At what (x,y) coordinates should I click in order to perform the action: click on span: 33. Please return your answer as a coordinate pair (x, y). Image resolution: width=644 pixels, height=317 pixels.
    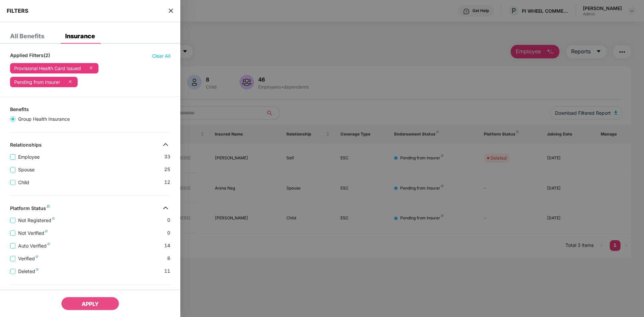
    Looking at the image, I should click on (167, 157).